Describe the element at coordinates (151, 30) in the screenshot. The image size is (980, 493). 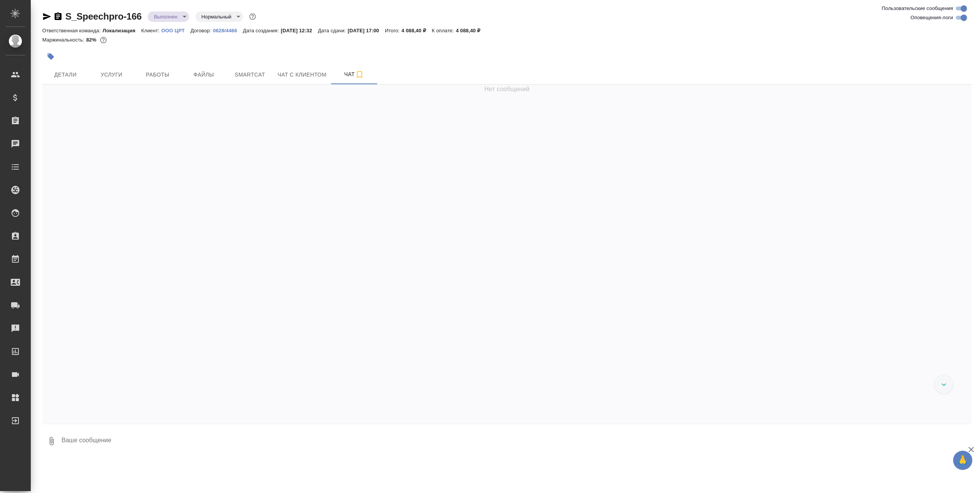
I see `p: Клиент:` at that location.